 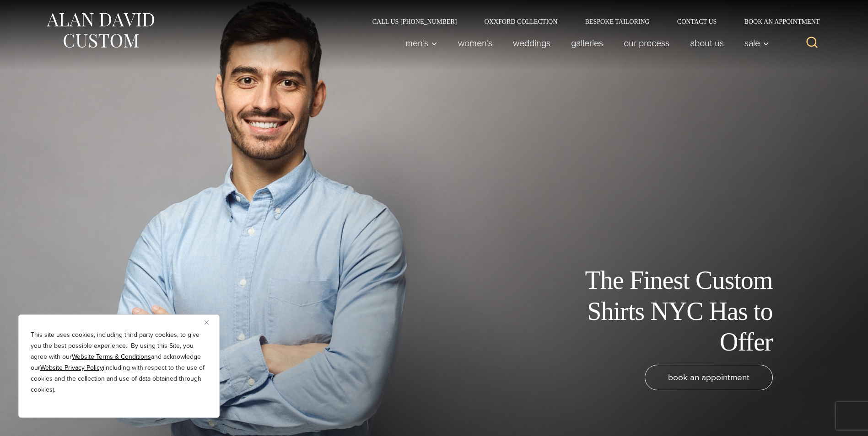 What do you see at coordinates (709, 377) in the screenshot?
I see `span: book an appointment` at bounding box center [709, 377].